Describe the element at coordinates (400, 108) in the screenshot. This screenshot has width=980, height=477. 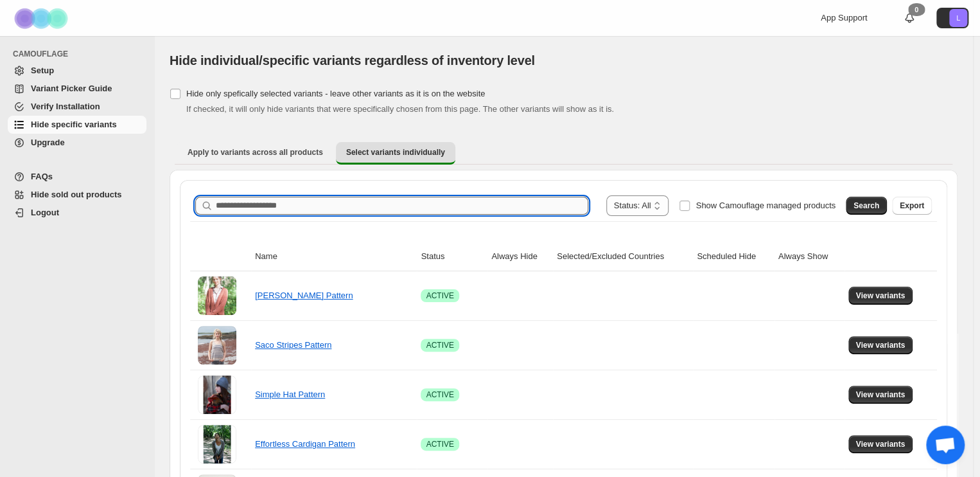
I see `span: If checked, it will only hide variants that were specifically chosen from this page. The other va...` at that location.